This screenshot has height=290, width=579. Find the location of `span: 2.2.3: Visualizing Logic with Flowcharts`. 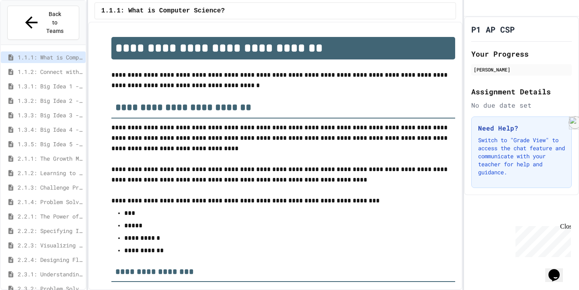

span: 2.2.3: Visualizing Logic with Flowcharts is located at coordinates (50, 245).